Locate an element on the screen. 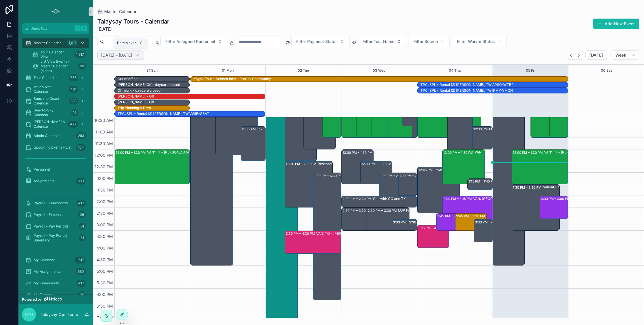  div: 1:30 PM – 3:30 PM is located at coordinates (528, 187).